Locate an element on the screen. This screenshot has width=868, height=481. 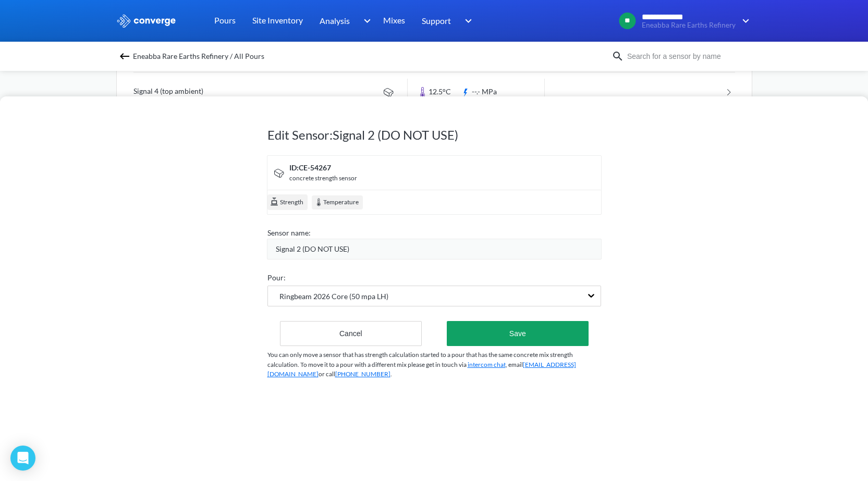
span: Eneabba Rare Earths Refinery is located at coordinates (689, 25).